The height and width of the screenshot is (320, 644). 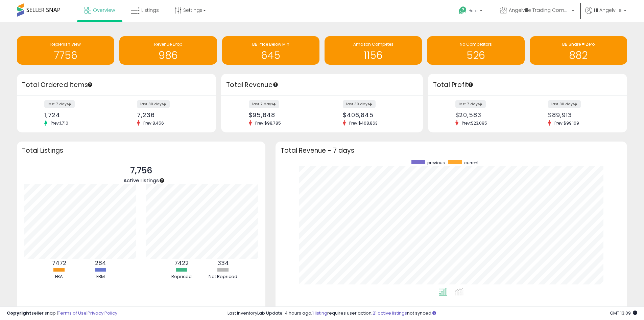 What do you see at coordinates (623, 312) in the screenshot?
I see `span: 2025-08-11 13:09 GMT` at bounding box center [623, 312].